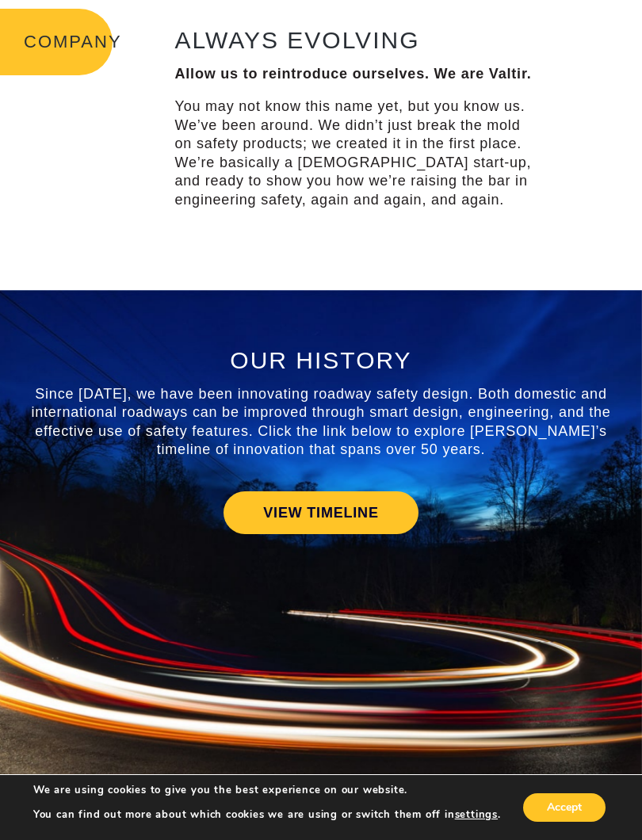 The width and height of the screenshot is (642, 840). I want to click on p: We are using cookies to give you the best experience on our website., so click(267, 789).